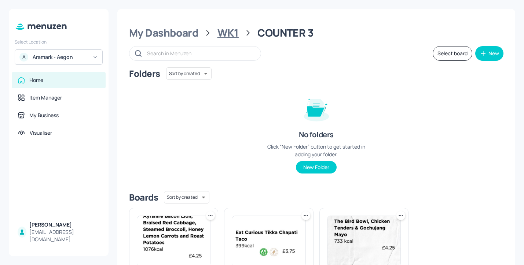 This screenshot has width=524, height=265. What do you see at coordinates (36, 80) in the screenshot?
I see `div: Home` at bounding box center [36, 80].